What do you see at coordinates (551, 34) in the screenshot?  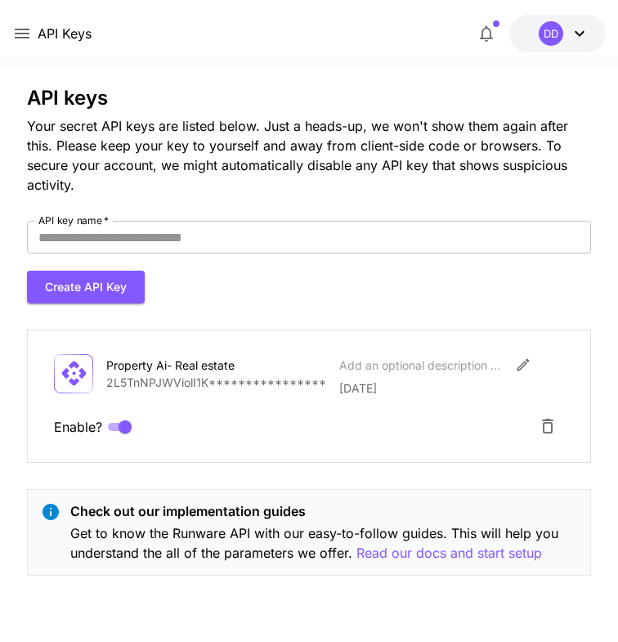 I see `div: DD` at bounding box center [551, 34].